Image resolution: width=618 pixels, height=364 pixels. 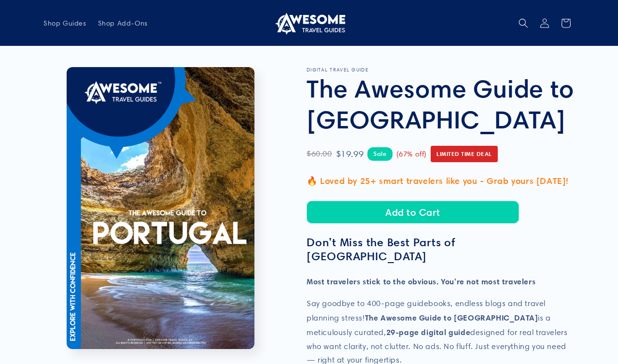 What do you see at coordinates (123, 23) in the screenshot?
I see `a: Shop Add-Ons` at bounding box center [123, 23].